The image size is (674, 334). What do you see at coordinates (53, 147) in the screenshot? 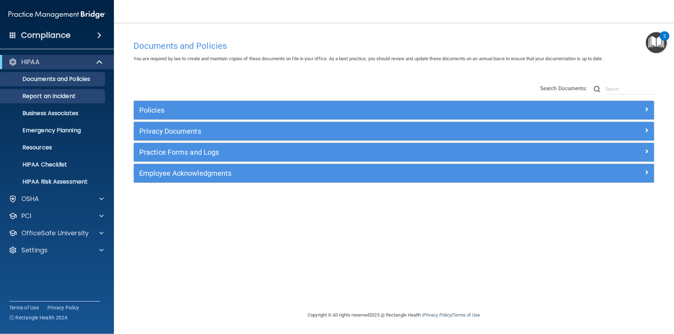
I see `p: Resources` at bounding box center [53, 147].